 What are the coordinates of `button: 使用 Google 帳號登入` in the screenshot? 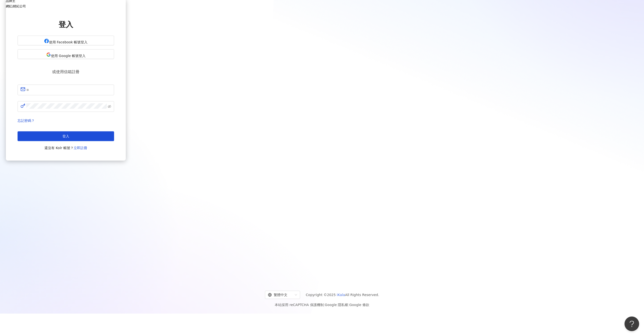 It's located at (66, 54).